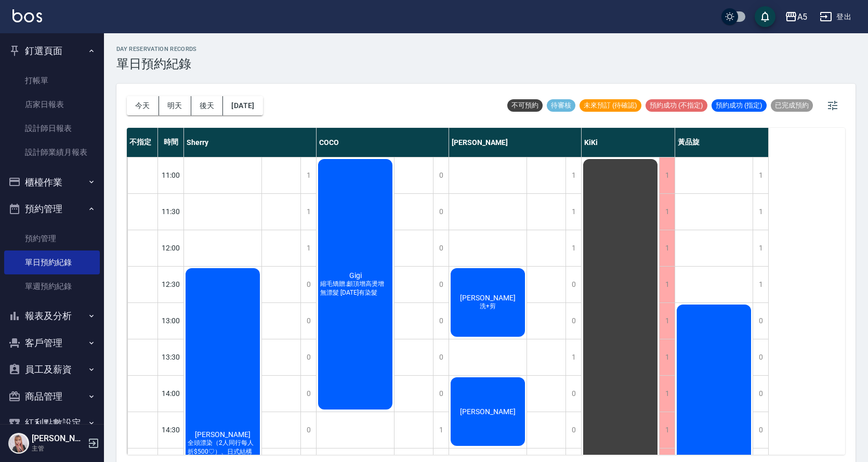 Image resolution: width=868 pixels, height=462 pixels. What do you see at coordinates (52, 343) in the screenshot?
I see `button: 客戶管理` at bounding box center [52, 343].